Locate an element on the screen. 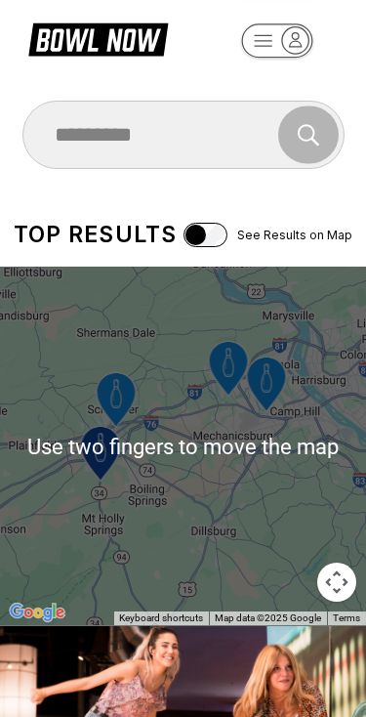 This screenshot has width=366, height=717. span: See Results on Map is located at coordinates (295, 234).